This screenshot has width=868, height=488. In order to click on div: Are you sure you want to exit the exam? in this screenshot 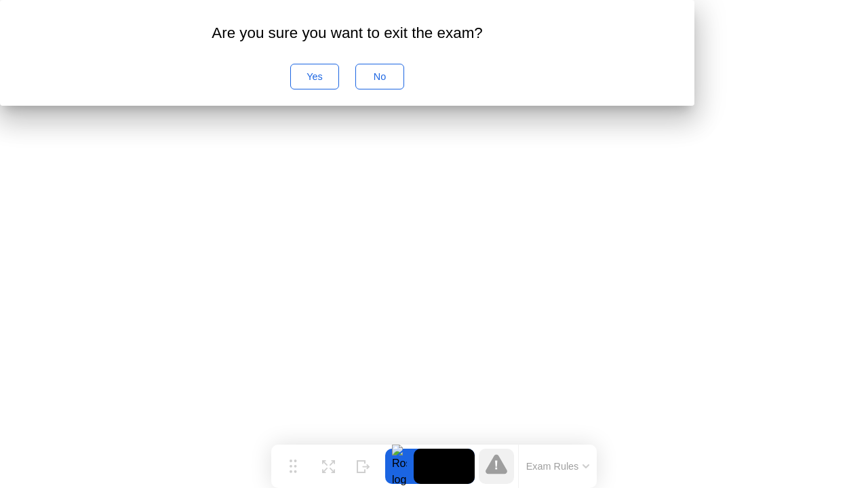, I will do `click(347, 33)`.